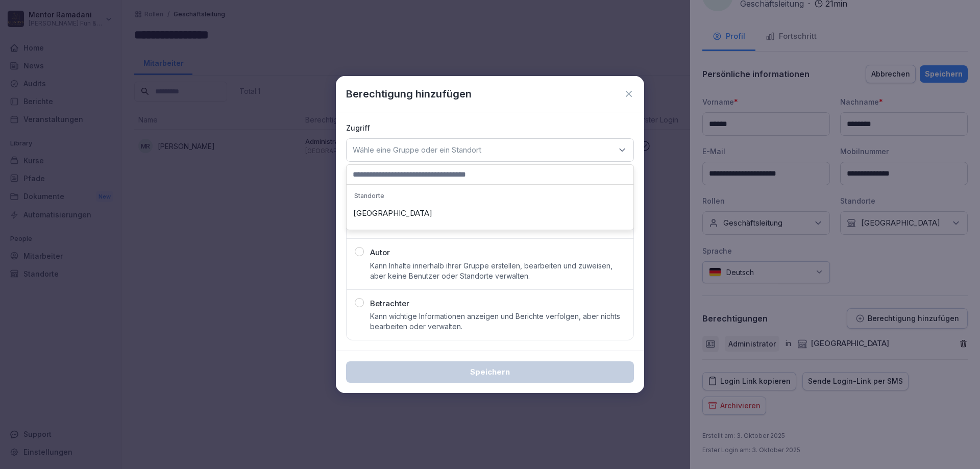 This screenshot has width=980, height=469. What do you see at coordinates (389, 303) in the screenshot?
I see `p: Betrachter` at bounding box center [389, 303].